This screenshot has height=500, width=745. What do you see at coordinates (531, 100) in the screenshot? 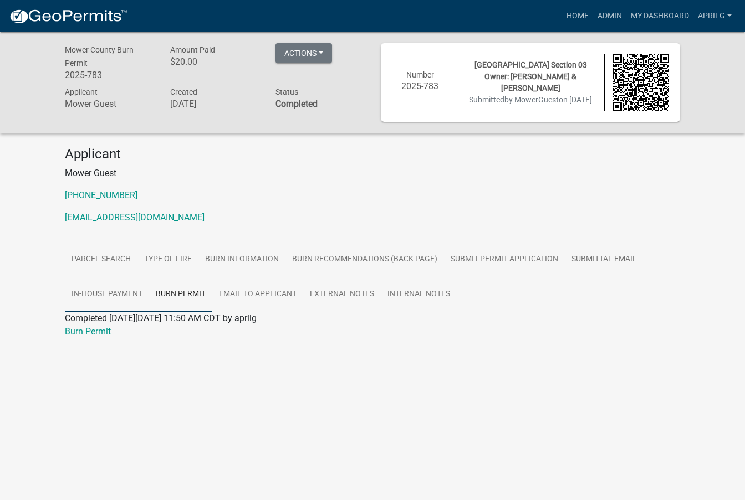
I see `span: by MowerGuest` at bounding box center [531, 100].